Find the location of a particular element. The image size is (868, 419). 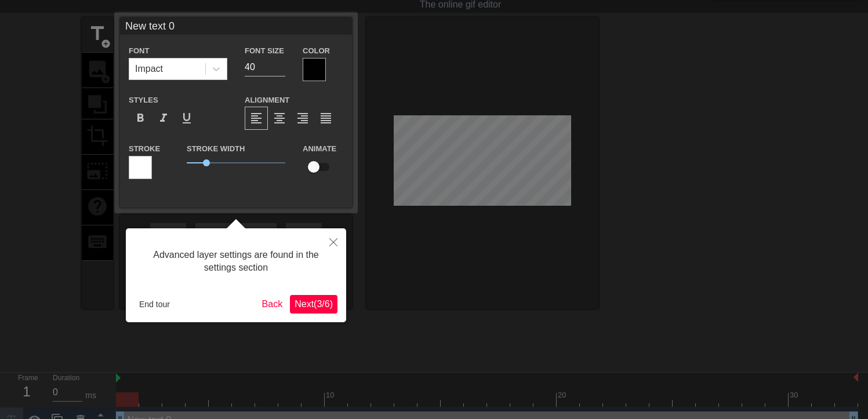

button: Back is located at coordinates (272, 304).